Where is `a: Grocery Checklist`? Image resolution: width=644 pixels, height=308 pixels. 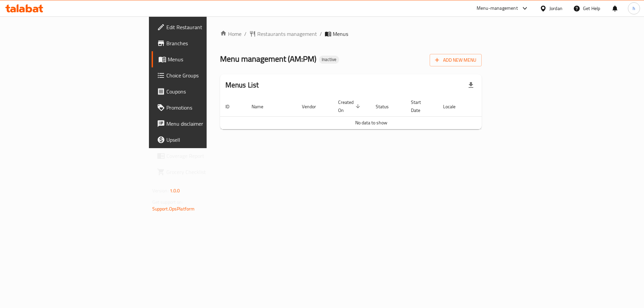
a: Grocery Checklist is located at coordinates (204, 172).